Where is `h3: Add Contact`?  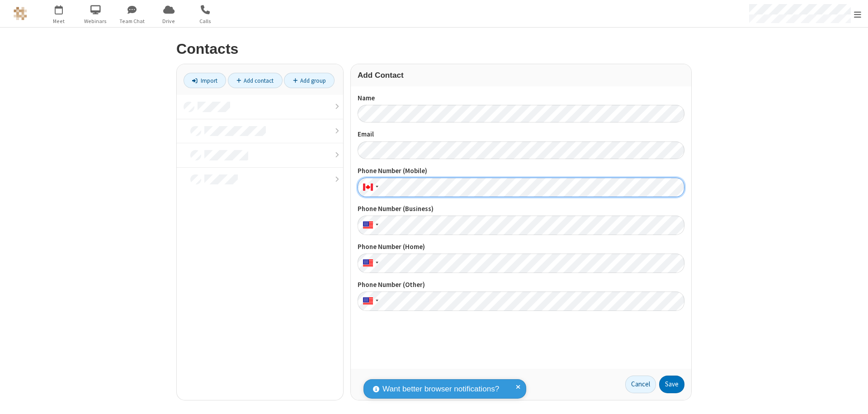
h3: Add Contact is located at coordinates (521, 75).